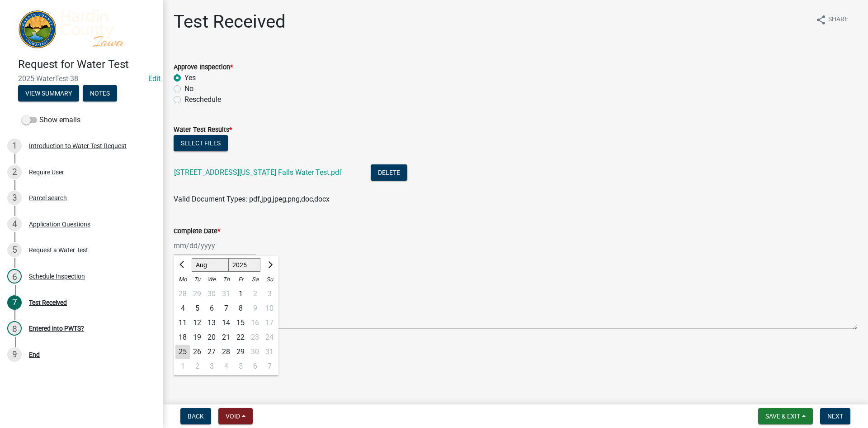 The height and width of the screenshot is (428, 868). Describe the element at coordinates (197, 338) in the screenshot. I see `div: Tuesday, August 19, 2025` at that location.